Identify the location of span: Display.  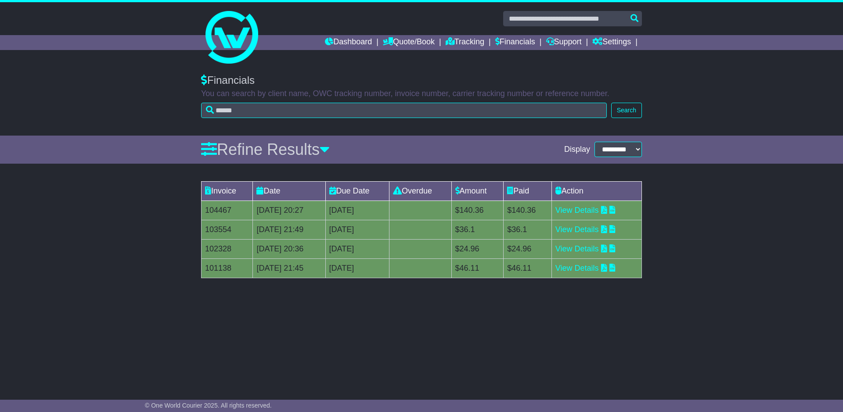
(577, 150).